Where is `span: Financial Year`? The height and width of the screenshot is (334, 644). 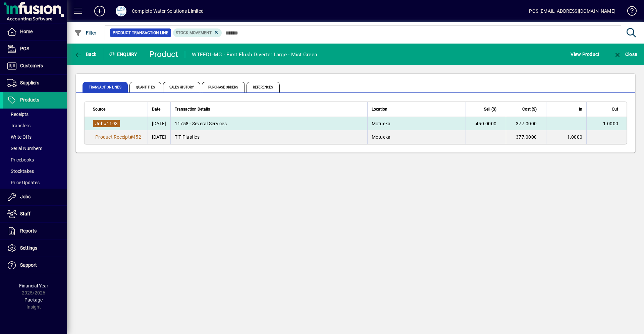
span: Financial Year is located at coordinates (34, 286).